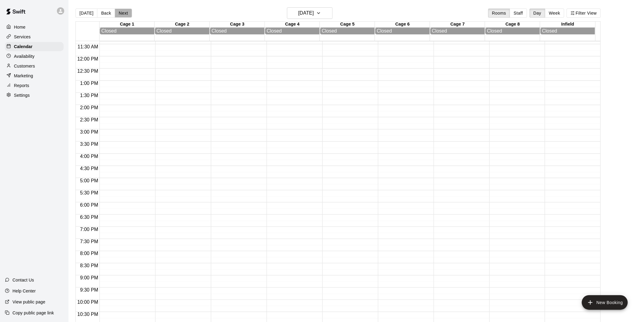 Image resolution: width=644 pixels, height=322 pixels. Describe the element at coordinates (499, 13) in the screenshot. I see `button: Rooms` at that location.